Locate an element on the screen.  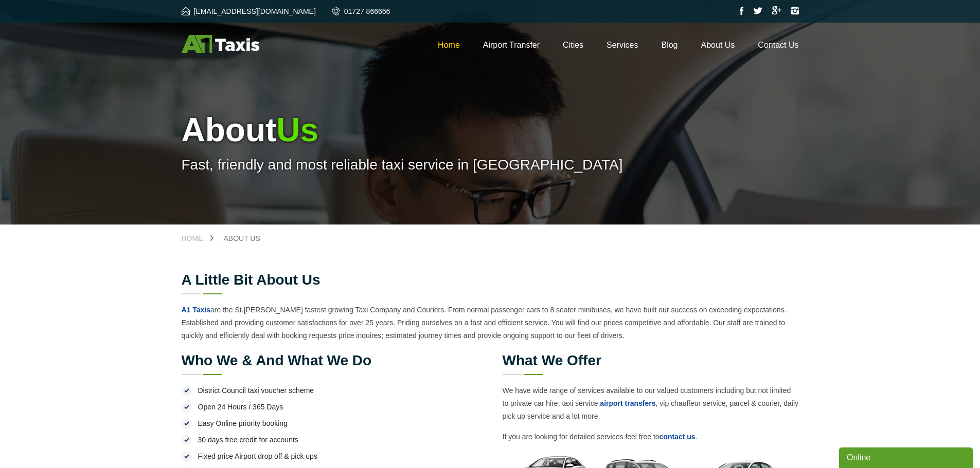
a: Services is located at coordinates (622, 45).